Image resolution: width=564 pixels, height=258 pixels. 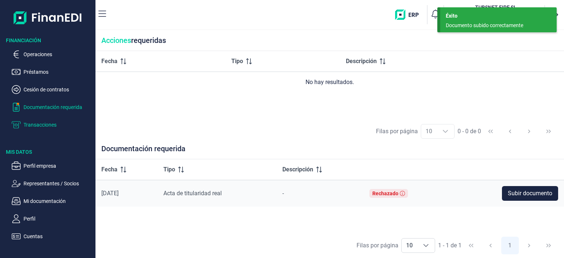 I want to click on button: Perfil empresa, so click(x=52, y=166).